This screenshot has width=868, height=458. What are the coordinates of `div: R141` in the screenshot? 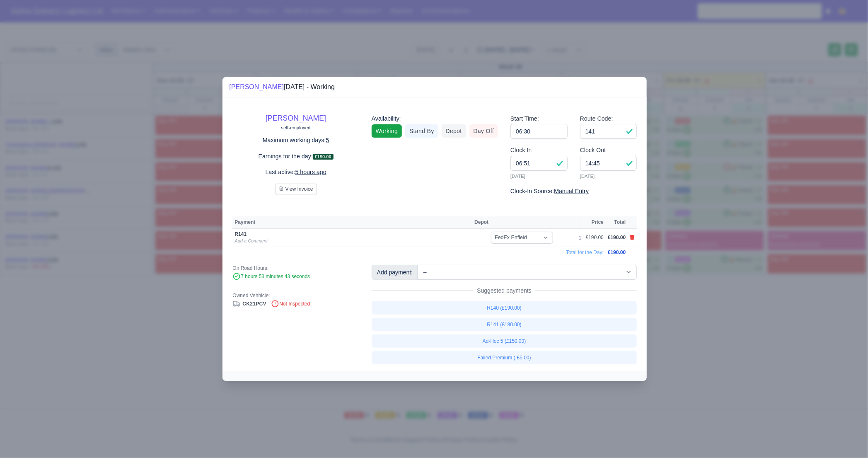 It's located at (327, 234).